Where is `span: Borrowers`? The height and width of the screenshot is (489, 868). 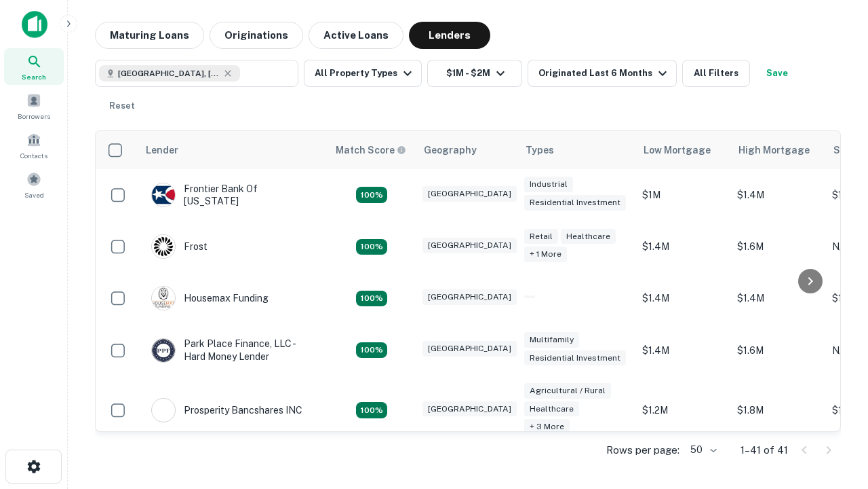 span: Borrowers is located at coordinates (33, 116).